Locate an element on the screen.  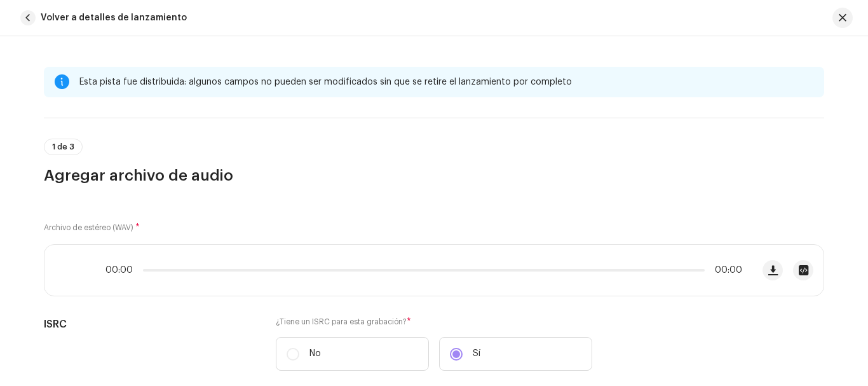
p: Sí is located at coordinates (477, 354).